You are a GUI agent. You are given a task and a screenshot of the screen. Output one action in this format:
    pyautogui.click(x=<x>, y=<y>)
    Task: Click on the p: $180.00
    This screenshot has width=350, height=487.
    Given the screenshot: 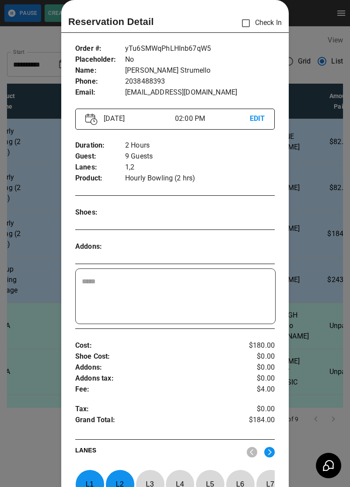 What is the action you would take?
    pyautogui.click(x=258, y=346)
    